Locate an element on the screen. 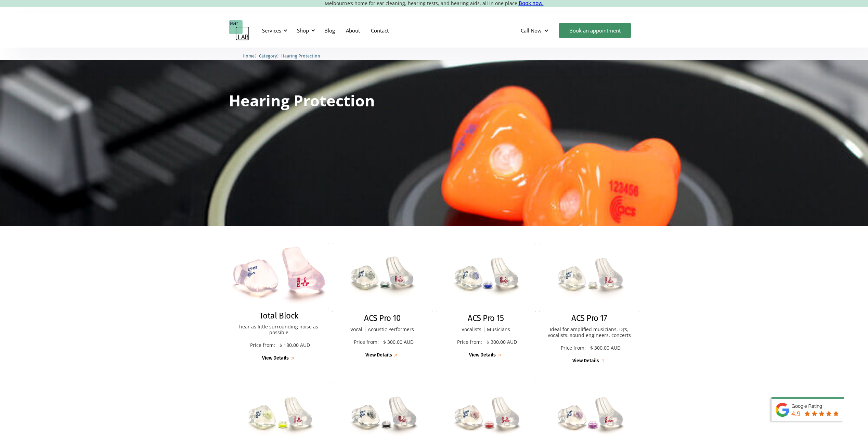  p: $ 180.00 AUD is located at coordinates (295, 345).